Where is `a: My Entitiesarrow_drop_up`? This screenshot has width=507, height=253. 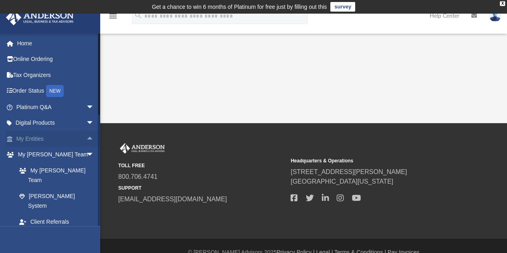 a: My Entitiesarrow_drop_up is located at coordinates (56, 139).